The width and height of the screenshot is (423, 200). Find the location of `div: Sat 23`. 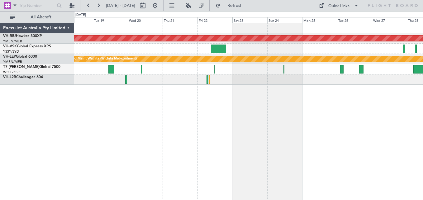

div: Sat 23 is located at coordinates (250, 20).